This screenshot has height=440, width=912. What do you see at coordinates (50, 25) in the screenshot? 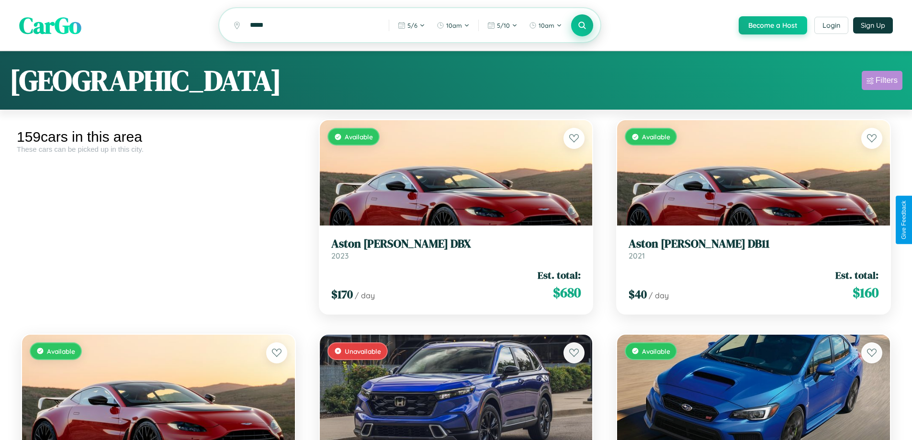
I see `span: CarGo` at bounding box center [50, 25].